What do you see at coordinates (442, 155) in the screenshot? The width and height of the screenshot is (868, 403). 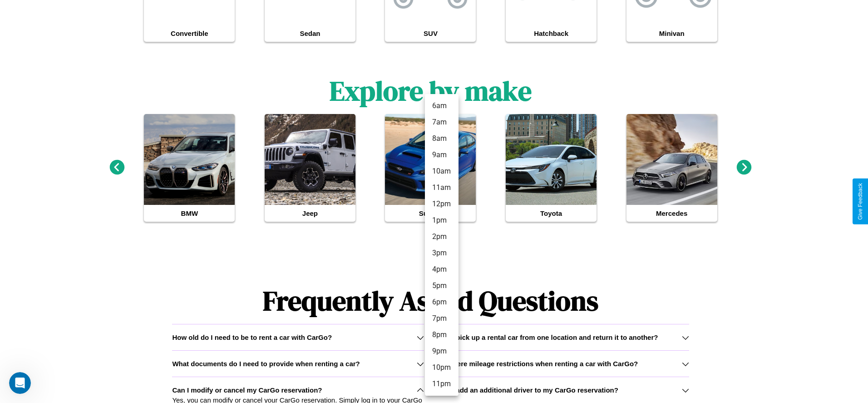 I see `li: 9am` at bounding box center [442, 155].